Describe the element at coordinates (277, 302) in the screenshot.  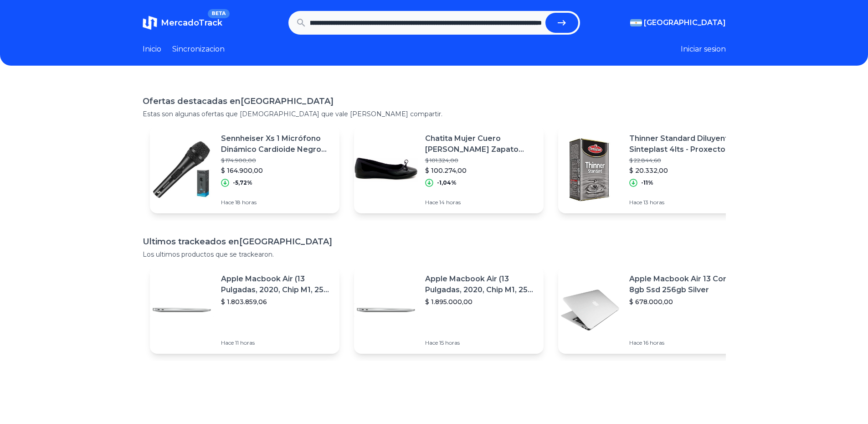
I see `p: $ 1.803.859,06` at that location.